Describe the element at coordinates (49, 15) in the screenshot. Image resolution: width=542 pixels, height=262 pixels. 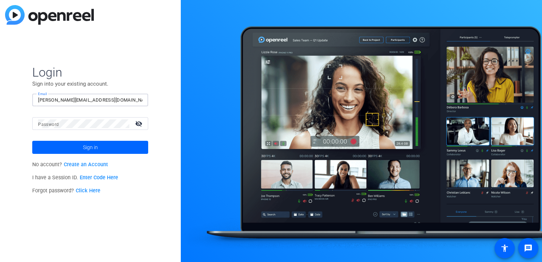
I see `img: blue-gradient.svg` at that location.